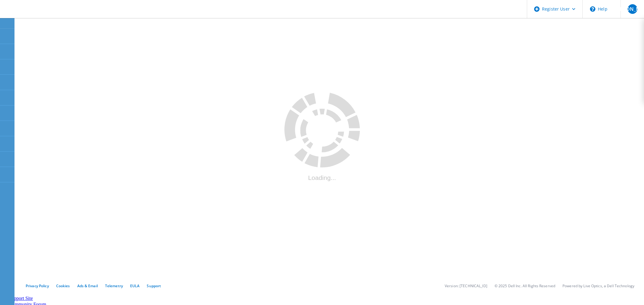  Describe the element at coordinates (37, 286) in the screenshot. I see `a: Privacy Policy` at that location.